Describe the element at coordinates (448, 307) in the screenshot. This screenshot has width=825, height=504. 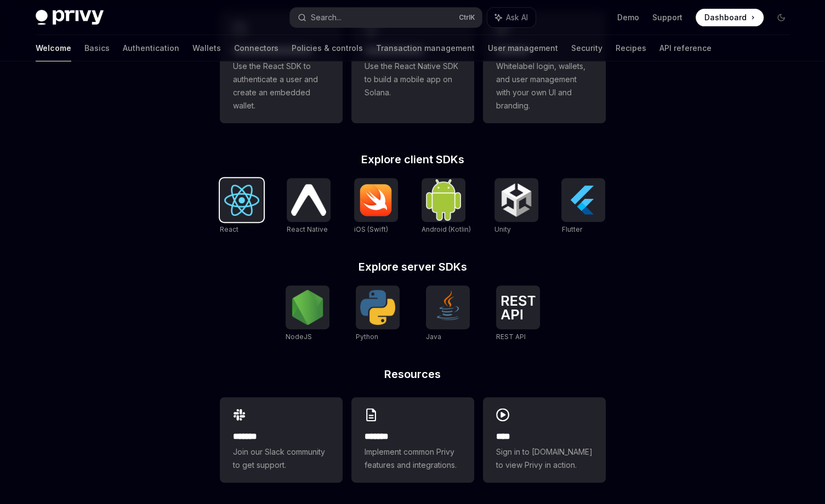
I see `img: Java` at that location.